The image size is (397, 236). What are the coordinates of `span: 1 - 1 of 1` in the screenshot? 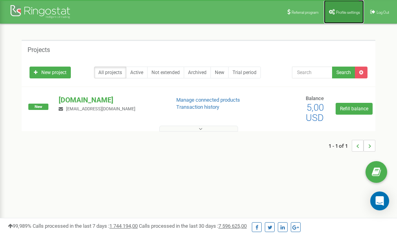 It's located at (340, 146).